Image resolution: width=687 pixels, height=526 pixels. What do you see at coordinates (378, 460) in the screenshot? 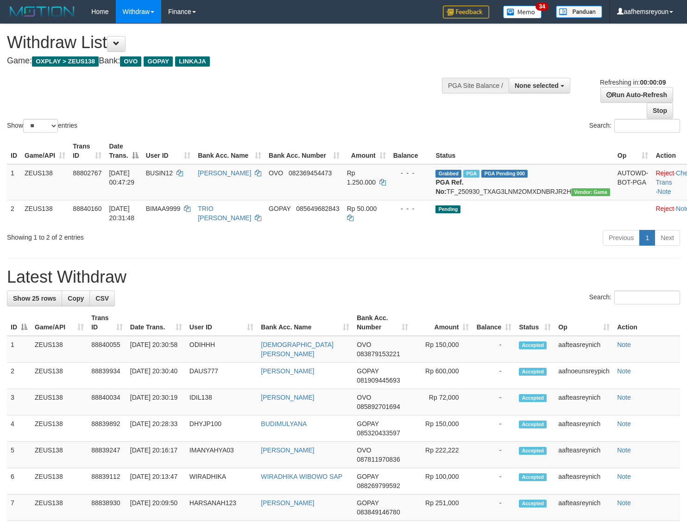
I see `span: Copy 087811970836 to clipboard` at bounding box center [378, 460].